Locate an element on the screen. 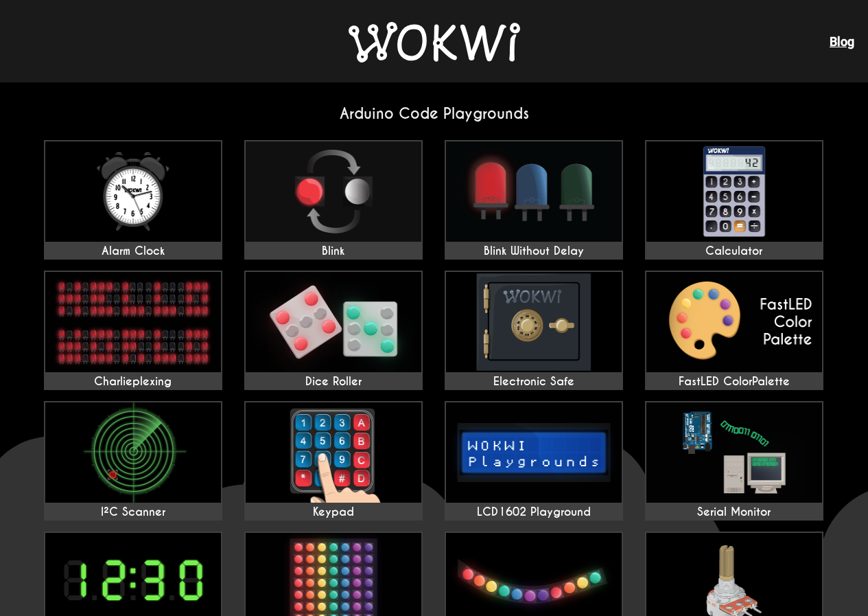 This screenshot has width=868, height=616. img: Blink is located at coordinates (334, 192).